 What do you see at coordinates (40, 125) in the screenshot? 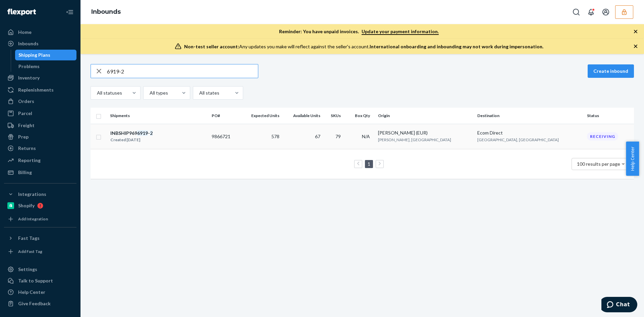
I see `a: Freight` at bounding box center [40, 125].